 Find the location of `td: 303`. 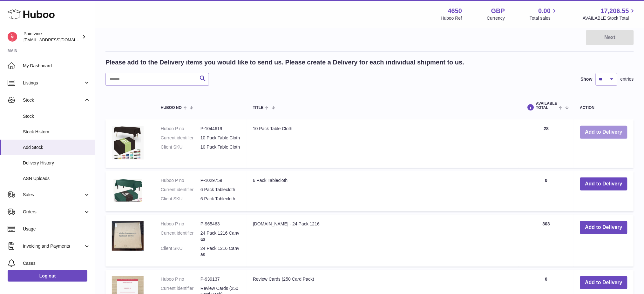

td: 303 is located at coordinates (546, 241).